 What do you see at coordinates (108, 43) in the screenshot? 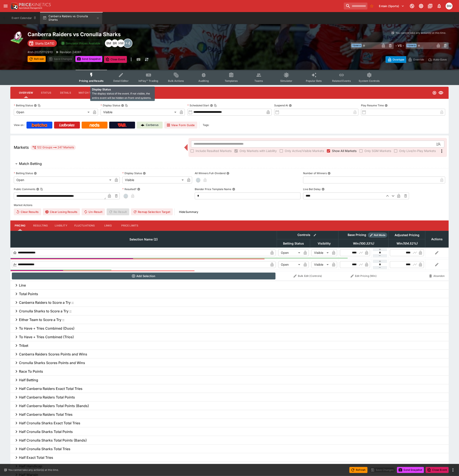
I see `div: BJ Martin` at bounding box center [108, 43].